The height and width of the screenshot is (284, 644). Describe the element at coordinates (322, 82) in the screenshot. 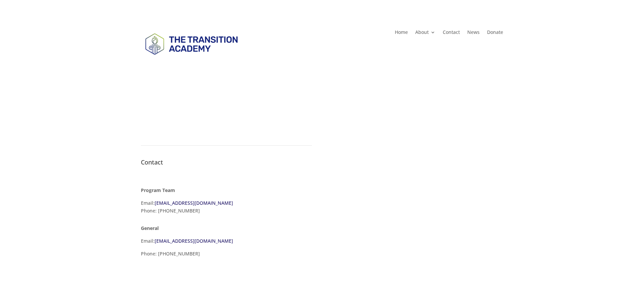

I see `span: Real World Learning and workforce development for high school students with disabilities` at that location.